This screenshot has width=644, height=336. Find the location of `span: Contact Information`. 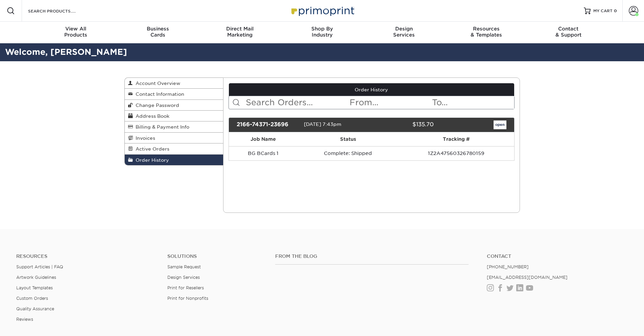

span: Contact Information is located at coordinates (159, 94).